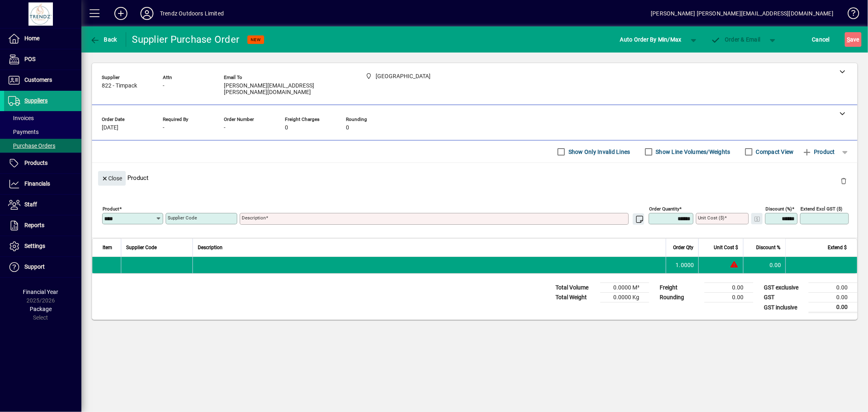 The width and height of the screenshot is (868, 412). What do you see at coordinates (711, 218) in the screenshot?
I see `mat-label: Unit Cost ($)` at bounding box center [711, 218].